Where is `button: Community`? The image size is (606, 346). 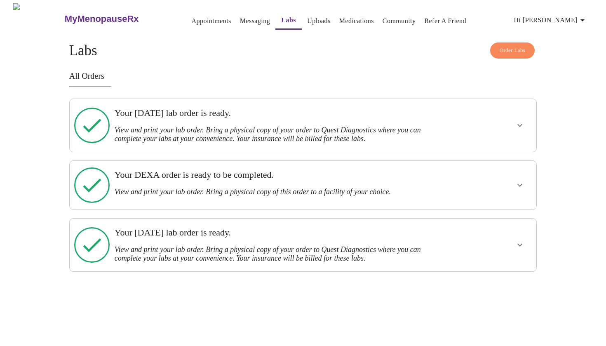 button: Community is located at coordinates (399, 21).